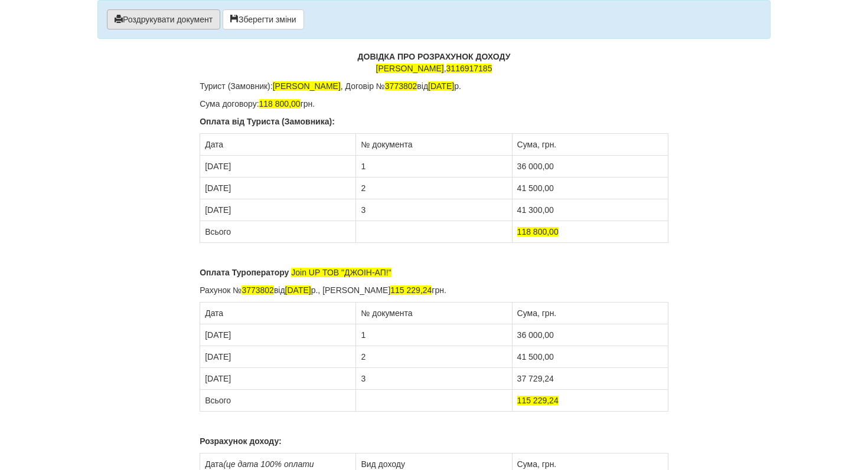 The image size is (868, 470). I want to click on p: Турист (Замовник): , Договір № від р., so click(434, 86).